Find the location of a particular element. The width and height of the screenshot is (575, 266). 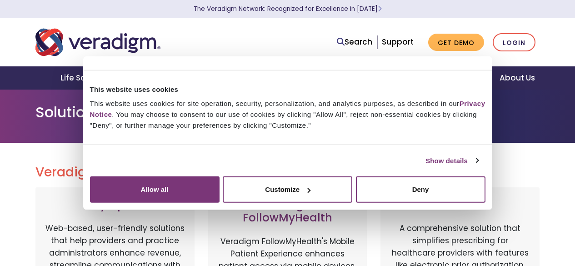

div: This website uses cookies is located at coordinates (288, 89).